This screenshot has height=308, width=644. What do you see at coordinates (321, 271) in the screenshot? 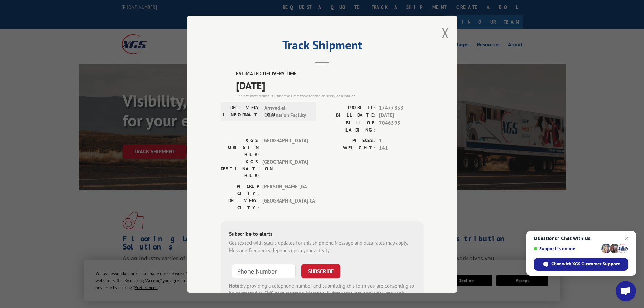
I see `button: SUBSCRIBE` at bounding box center [321, 271].